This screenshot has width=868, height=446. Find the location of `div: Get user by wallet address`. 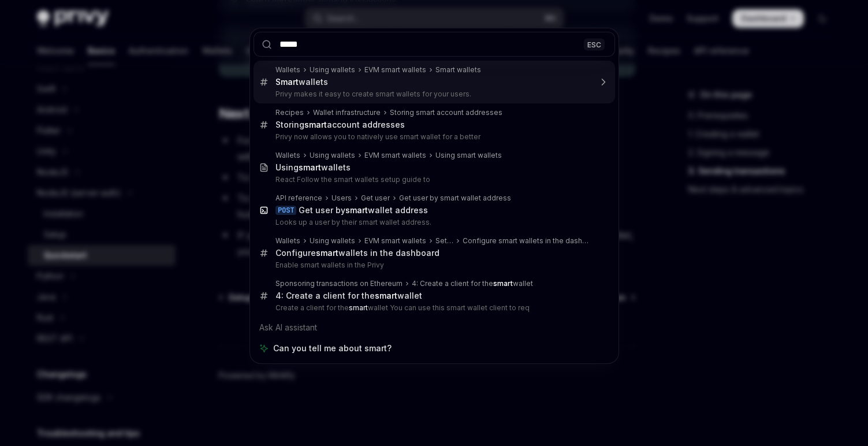

div: Get user by wallet address is located at coordinates (363, 210).